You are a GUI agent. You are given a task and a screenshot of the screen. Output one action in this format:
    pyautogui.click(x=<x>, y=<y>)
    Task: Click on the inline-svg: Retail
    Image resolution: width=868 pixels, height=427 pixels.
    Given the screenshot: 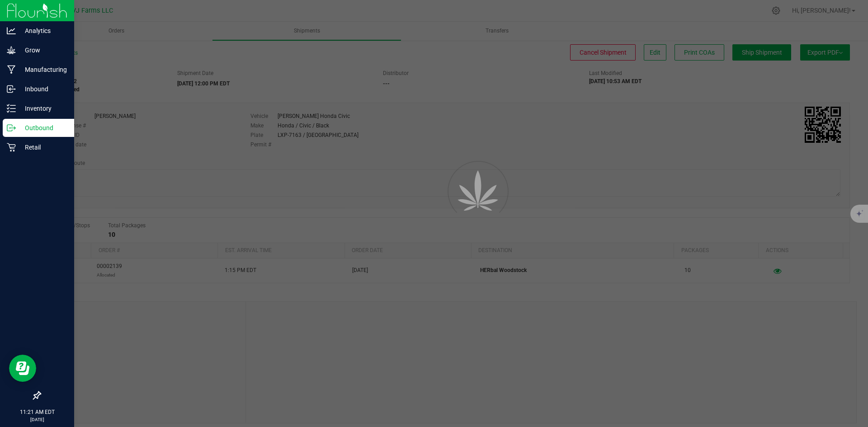 What is the action you would take?
    pyautogui.click(x=11, y=148)
    